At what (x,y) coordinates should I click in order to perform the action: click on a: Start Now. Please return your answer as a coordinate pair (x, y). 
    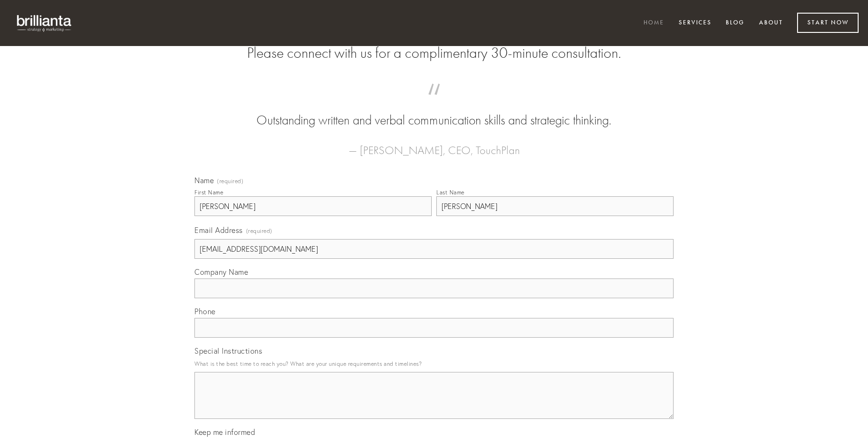
    Looking at the image, I should click on (827, 23).